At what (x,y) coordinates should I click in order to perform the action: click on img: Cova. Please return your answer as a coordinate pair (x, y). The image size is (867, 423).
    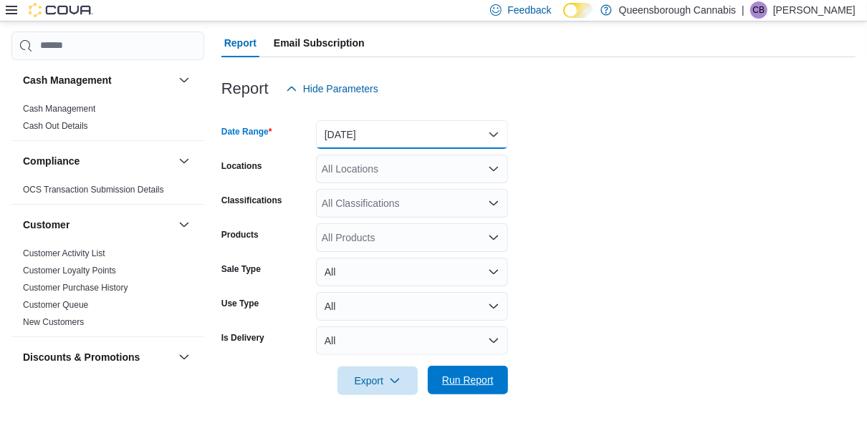
    Looking at the image, I should click on (61, 10).